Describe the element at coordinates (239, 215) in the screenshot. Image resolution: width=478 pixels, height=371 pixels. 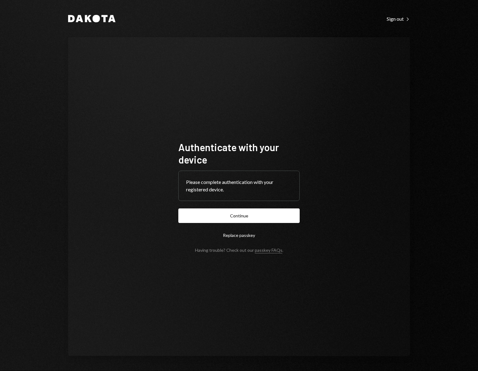
I see `button: Continue` at that location.